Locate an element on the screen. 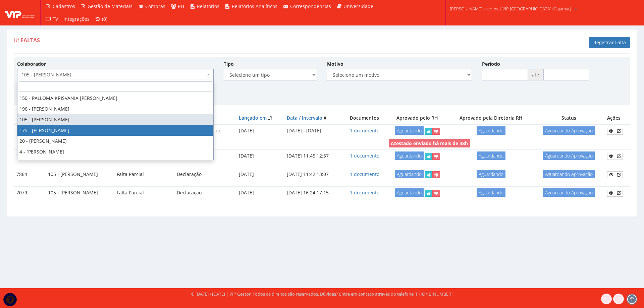 Image resolution: width=644 pixels, height=308 pixels. a: (0) is located at coordinates (101, 19).